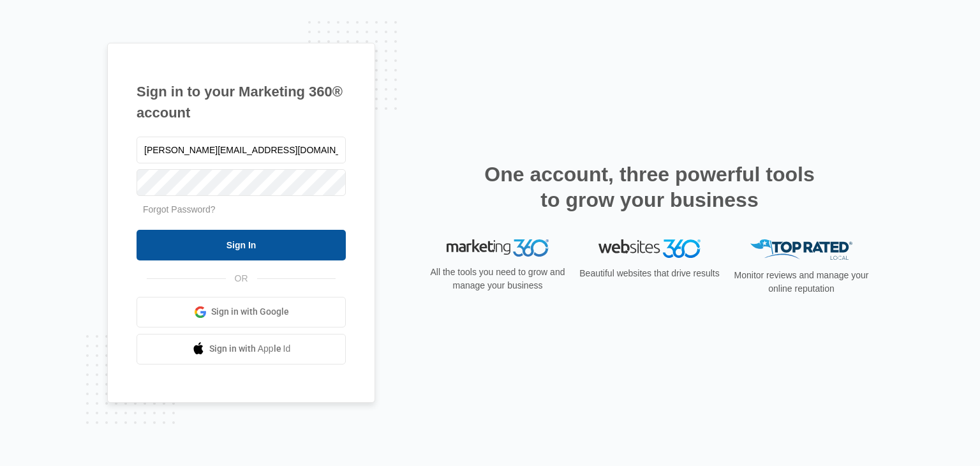 The height and width of the screenshot is (466, 980). I want to click on p: All the tools you need to grow and manage your business, so click(498, 279).